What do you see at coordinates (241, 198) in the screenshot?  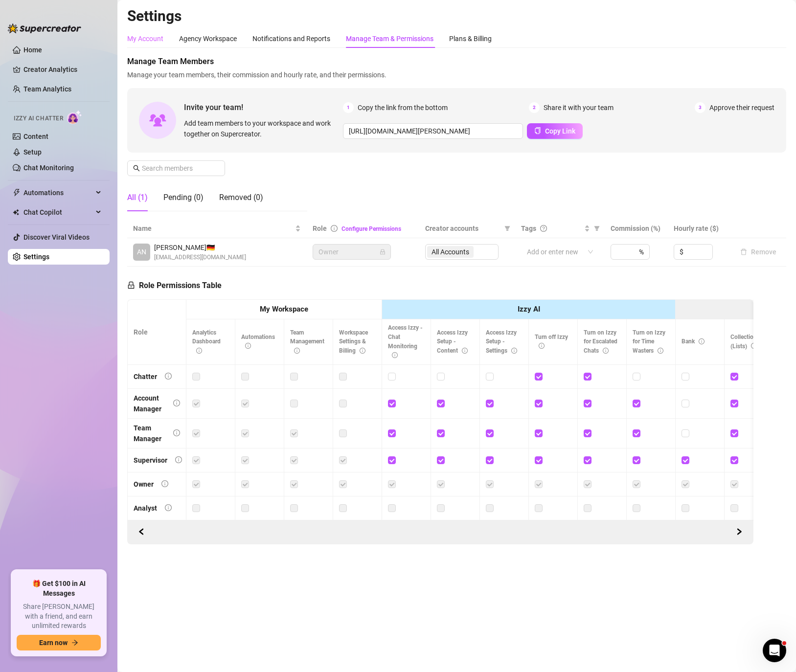 I see `div: Removed (0)` at bounding box center [241, 198].